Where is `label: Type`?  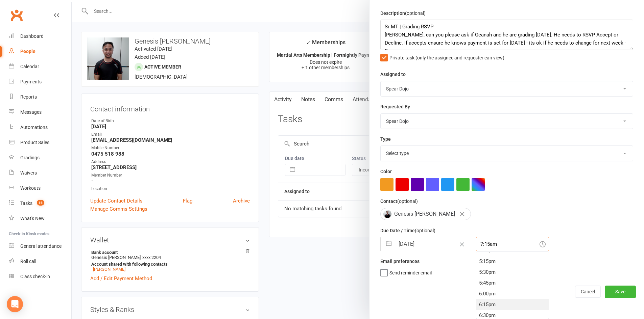 label: Type is located at coordinates (386, 139).